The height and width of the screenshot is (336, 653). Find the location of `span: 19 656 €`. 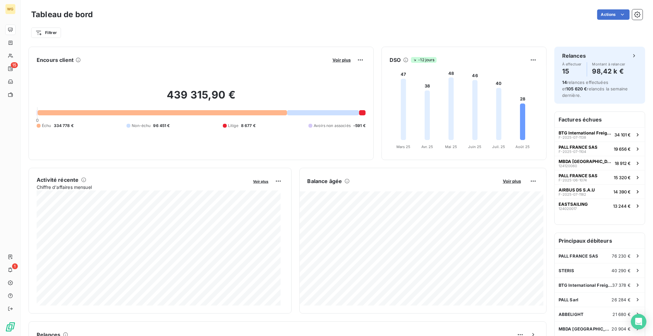

span: 19 656 € is located at coordinates (622, 149).